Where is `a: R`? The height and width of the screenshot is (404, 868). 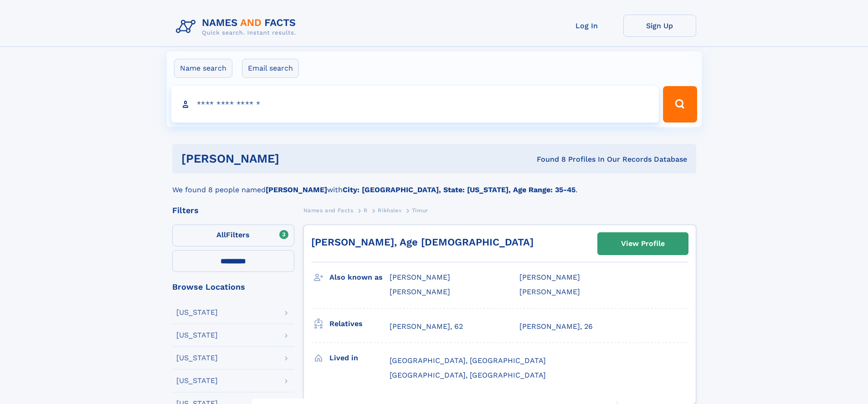
a: R is located at coordinates (366, 210).